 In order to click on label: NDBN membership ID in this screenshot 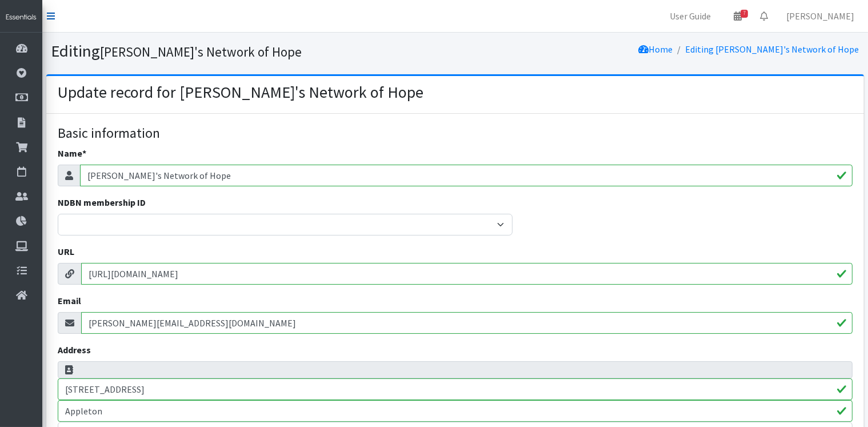, I will do `click(102, 202)`.